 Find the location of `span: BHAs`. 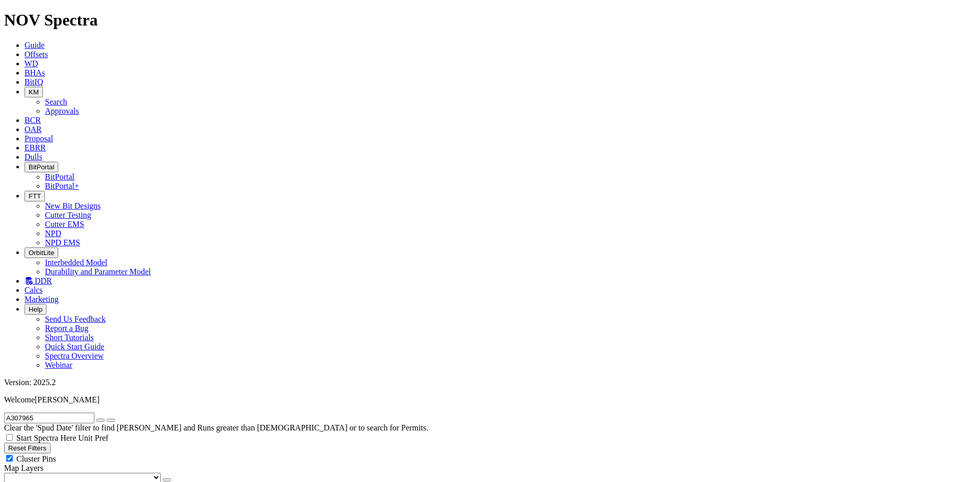

span: BHAs is located at coordinates (35, 72).